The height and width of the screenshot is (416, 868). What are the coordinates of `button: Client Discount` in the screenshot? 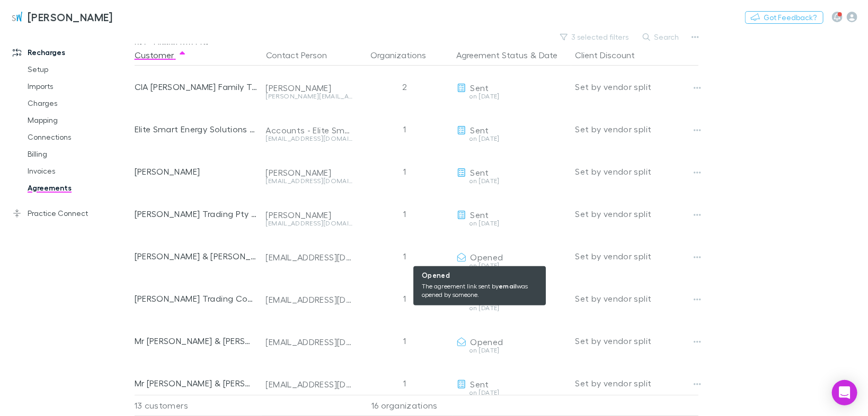 It's located at (611, 55).